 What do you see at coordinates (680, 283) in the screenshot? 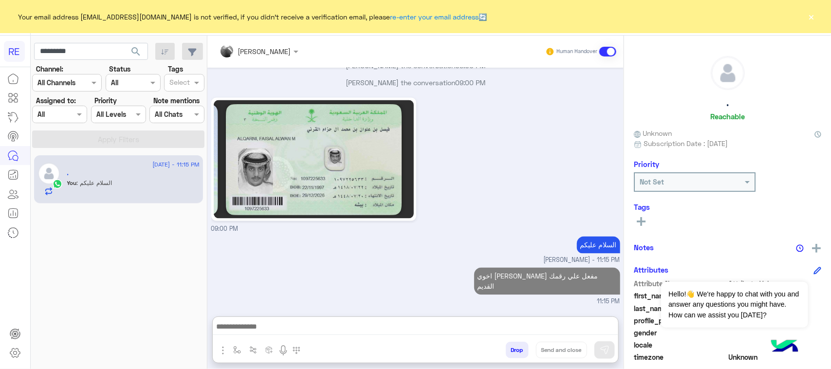
I see `span: Attribute Name` at bounding box center [680, 283].